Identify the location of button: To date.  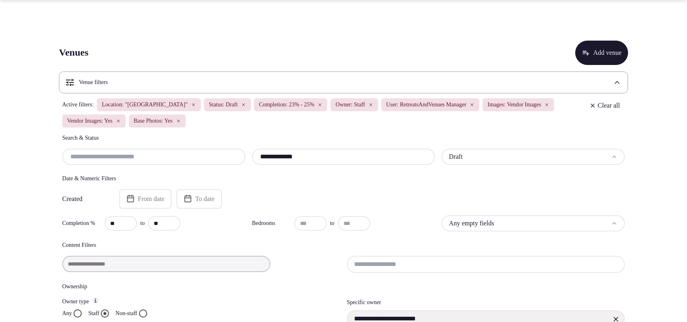
(199, 199).